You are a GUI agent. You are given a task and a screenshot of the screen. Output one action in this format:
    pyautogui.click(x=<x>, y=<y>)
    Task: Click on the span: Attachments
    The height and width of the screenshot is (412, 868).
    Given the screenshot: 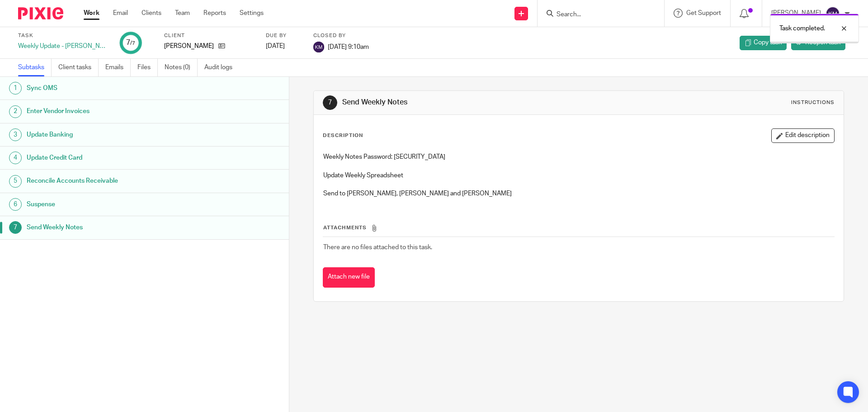 What is the action you would take?
    pyautogui.click(x=345, y=227)
    